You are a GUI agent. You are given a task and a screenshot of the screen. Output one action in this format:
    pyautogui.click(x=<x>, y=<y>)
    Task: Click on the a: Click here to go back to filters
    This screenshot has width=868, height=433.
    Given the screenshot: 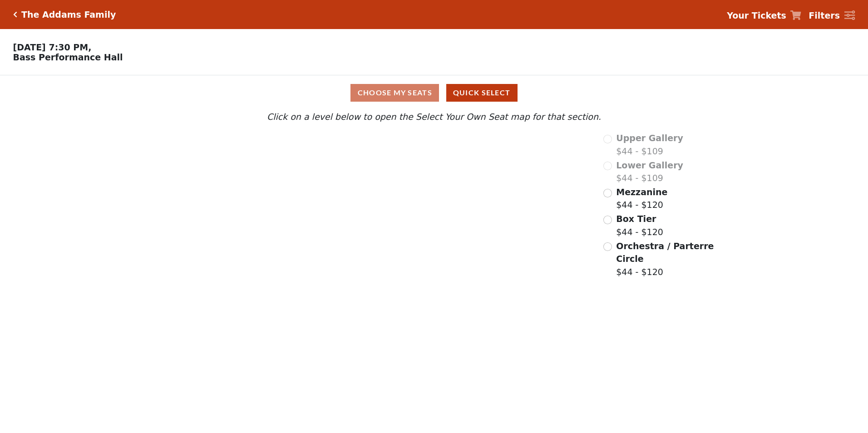 What is the action you would take?
    pyautogui.click(x=15, y=15)
    